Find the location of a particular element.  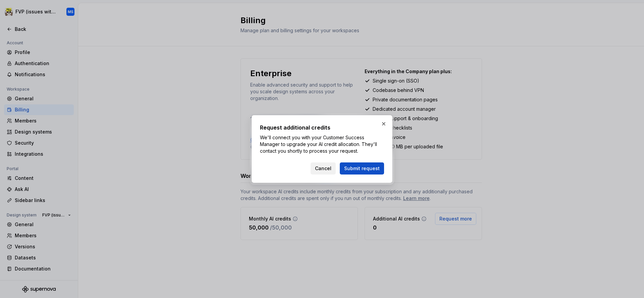

span: Cancel is located at coordinates (323, 168).